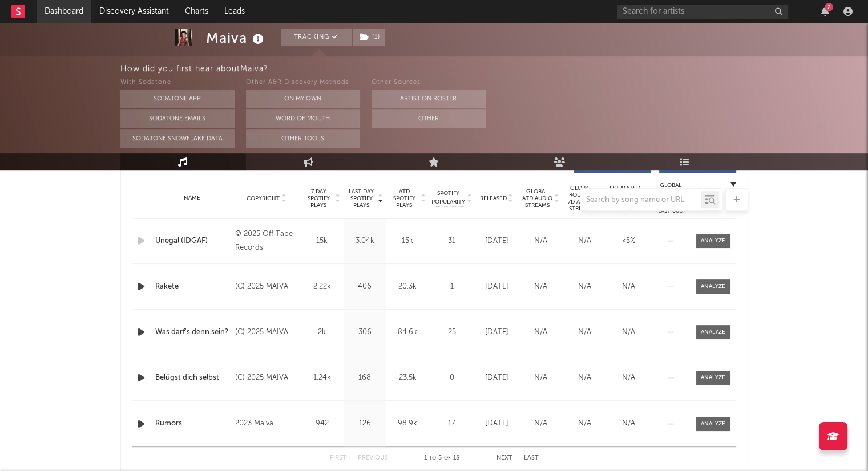  What do you see at coordinates (531, 458) in the screenshot?
I see `button: Last` at bounding box center [531, 458].